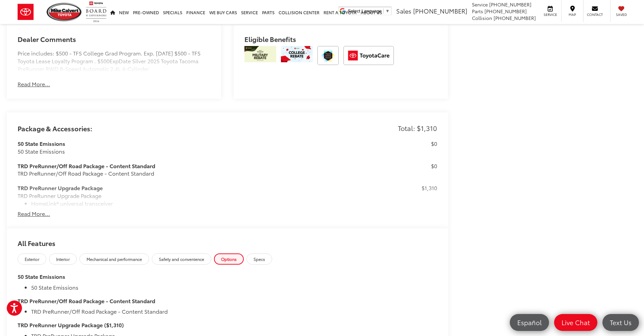  What do you see at coordinates (261, 54) in the screenshot?
I see `img: /static/brand-toyota/National_Assets/toyota-military-rebate.jpeg?height=48` at bounding box center [261, 54].